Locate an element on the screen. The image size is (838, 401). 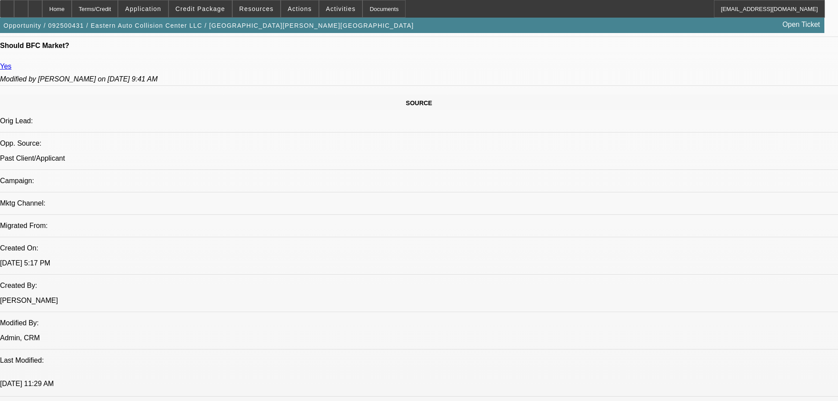
span: Resources is located at coordinates (256, 9).